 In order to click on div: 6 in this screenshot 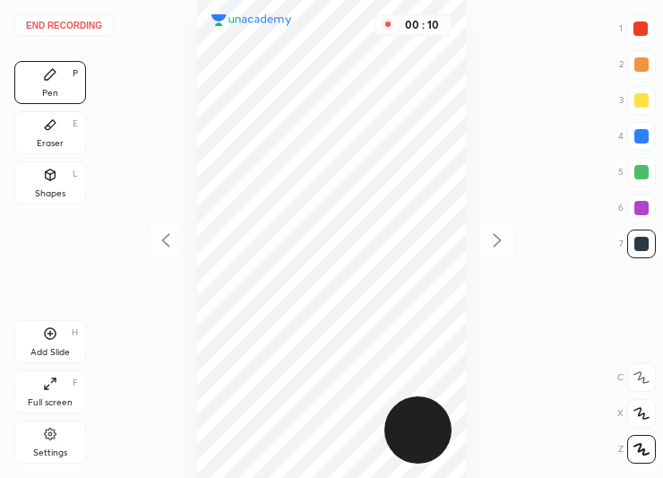, I will do `click(637, 208)`.